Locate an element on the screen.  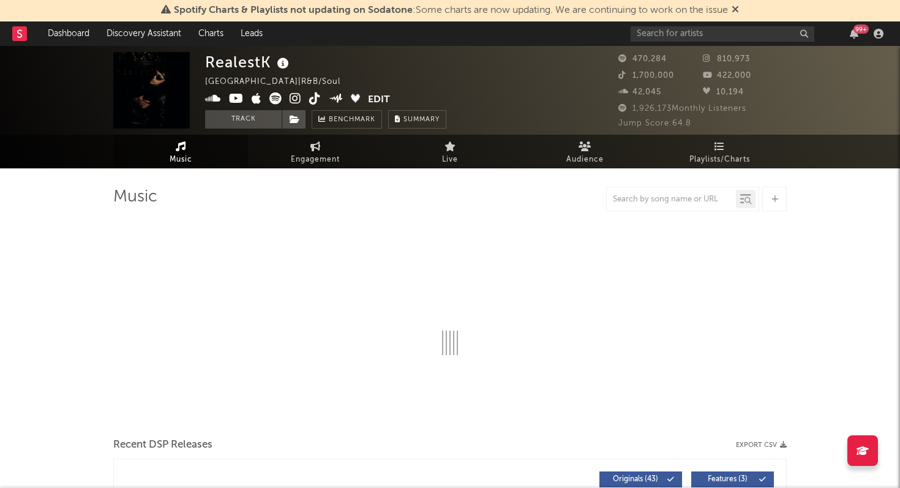
span: 1,926,173 Monthly Listeners is located at coordinates (682, 108).